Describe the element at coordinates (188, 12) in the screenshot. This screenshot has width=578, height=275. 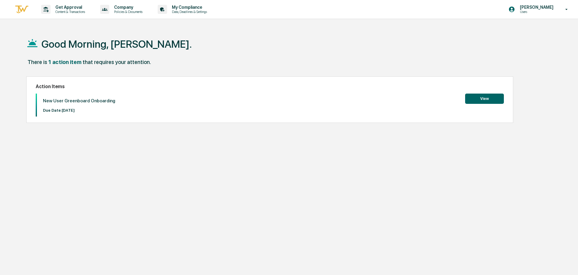
I see `p: Data, Deadlines & Settings` at that location.